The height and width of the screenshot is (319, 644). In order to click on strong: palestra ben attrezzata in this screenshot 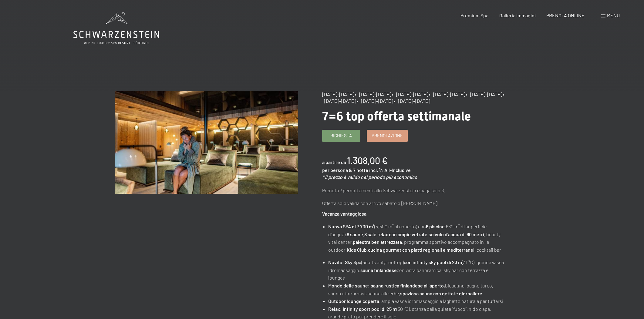, I will do `click(378, 241)`.